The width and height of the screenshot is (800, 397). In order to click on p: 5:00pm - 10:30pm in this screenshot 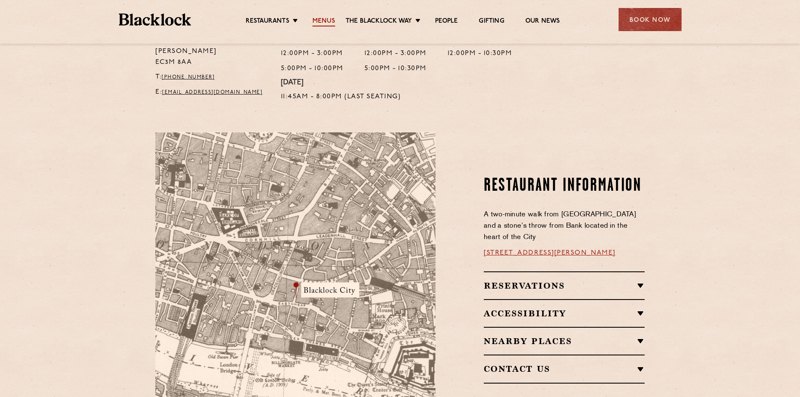, I will do `click(396, 69)`.